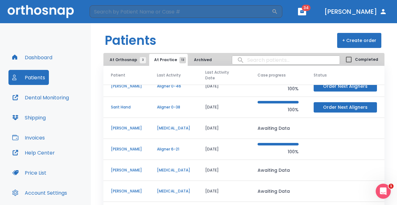 The height and width of the screenshot is (205, 397). What do you see at coordinates (29, 173) in the screenshot?
I see `a: Price List` at bounding box center [29, 173].